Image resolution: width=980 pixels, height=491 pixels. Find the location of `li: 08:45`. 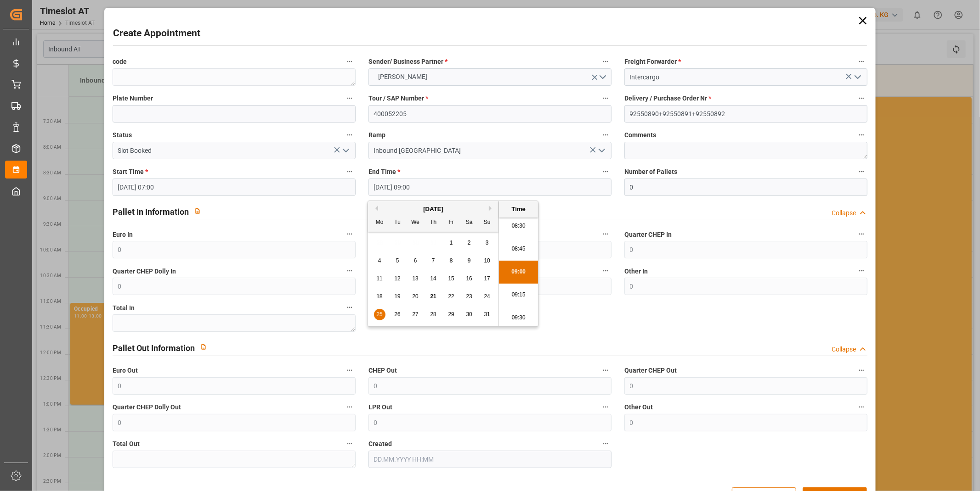

li: 08:45 is located at coordinates (518, 249).